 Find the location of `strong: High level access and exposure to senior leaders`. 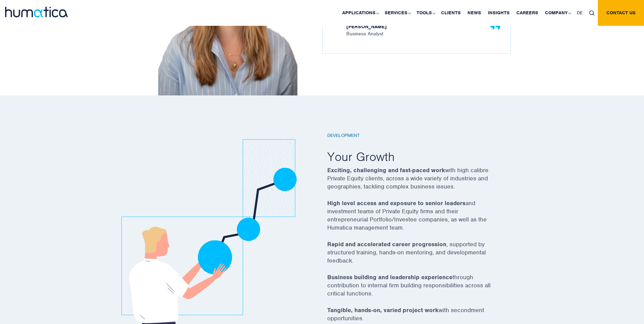

strong: High level access and exposure to senior leaders is located at coordinates (396, 203).